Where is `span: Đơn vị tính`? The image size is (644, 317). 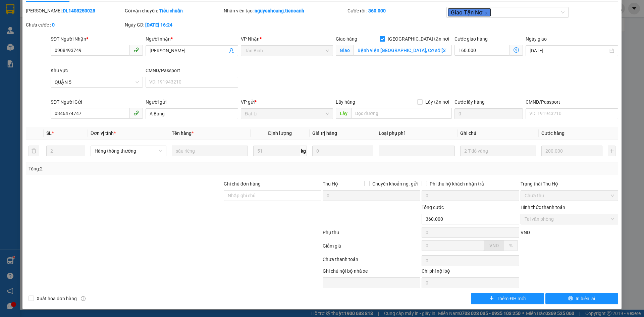 span: Đơn vị tính is located at coordinates (103, 134).